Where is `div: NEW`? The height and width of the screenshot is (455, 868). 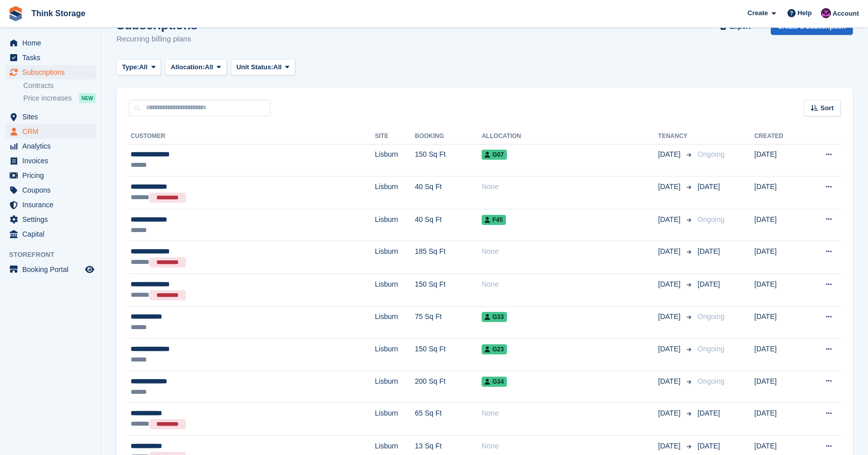 div: NEW is located at coordinates (87, 98).